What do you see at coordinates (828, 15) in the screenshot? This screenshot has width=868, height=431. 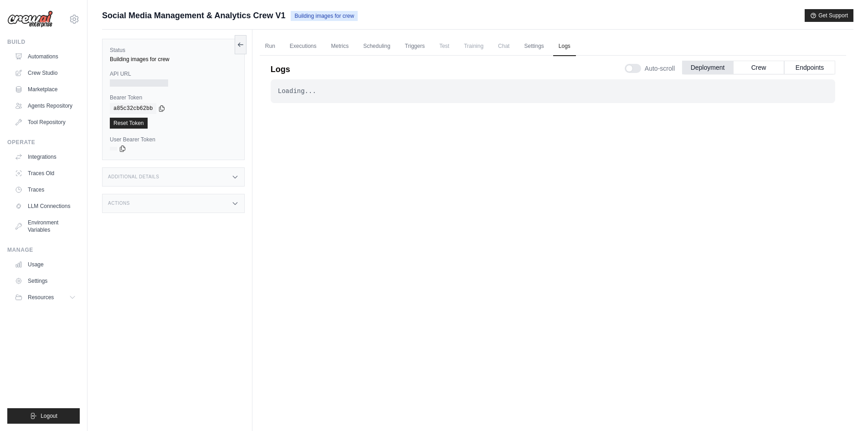 I see `button: Get Support` at bounding box center [828, 15].